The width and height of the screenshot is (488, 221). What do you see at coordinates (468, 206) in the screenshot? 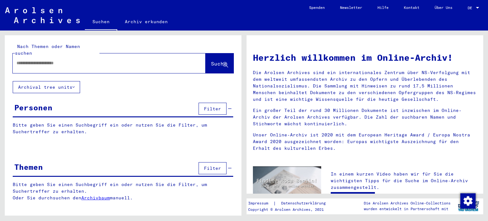
I see `img: yv_logo.png` at bounding box center [468, 206].